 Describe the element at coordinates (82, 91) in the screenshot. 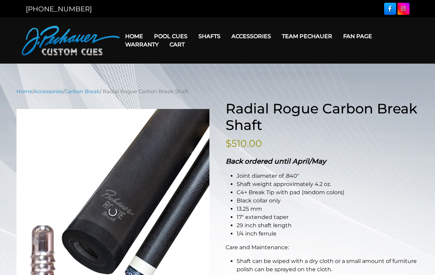

I see `a: Carbon Break` at that location.